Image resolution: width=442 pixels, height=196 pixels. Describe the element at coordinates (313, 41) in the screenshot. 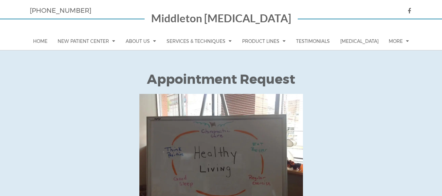

I see `a: Testimonials` at that location.